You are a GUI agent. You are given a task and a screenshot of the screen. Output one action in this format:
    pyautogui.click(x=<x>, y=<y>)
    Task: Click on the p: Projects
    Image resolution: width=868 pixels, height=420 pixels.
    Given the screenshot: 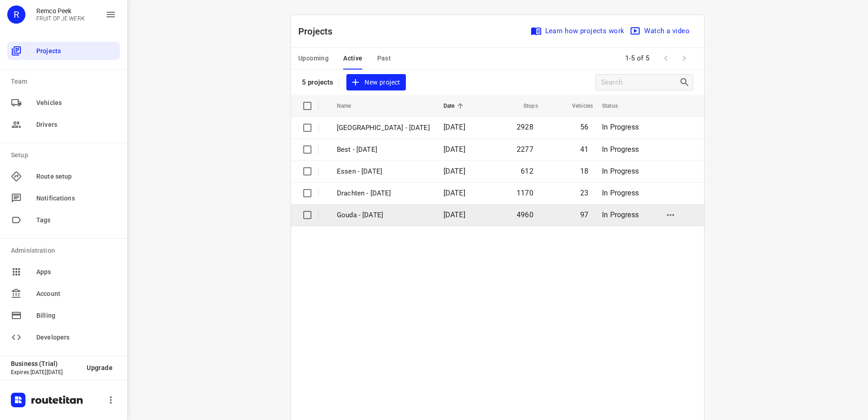 What is the action you would take?
    pyautogui.click(x=319, y=31)
    